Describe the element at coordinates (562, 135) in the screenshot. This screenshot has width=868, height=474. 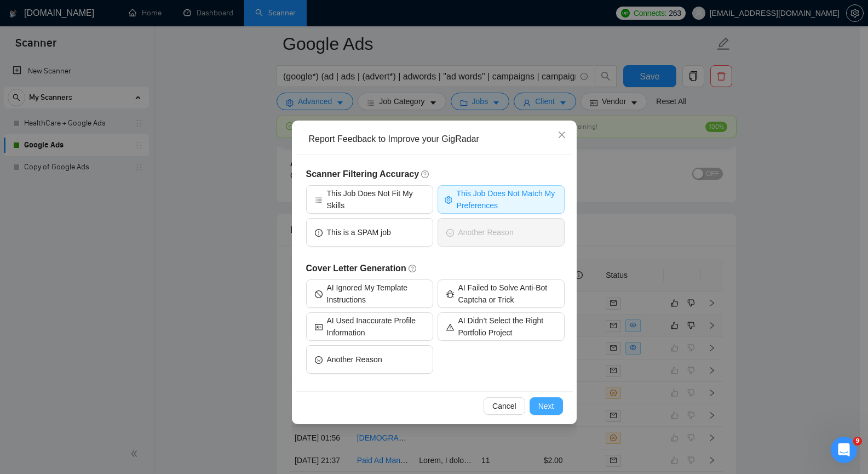
I see `button: Close` at that location.